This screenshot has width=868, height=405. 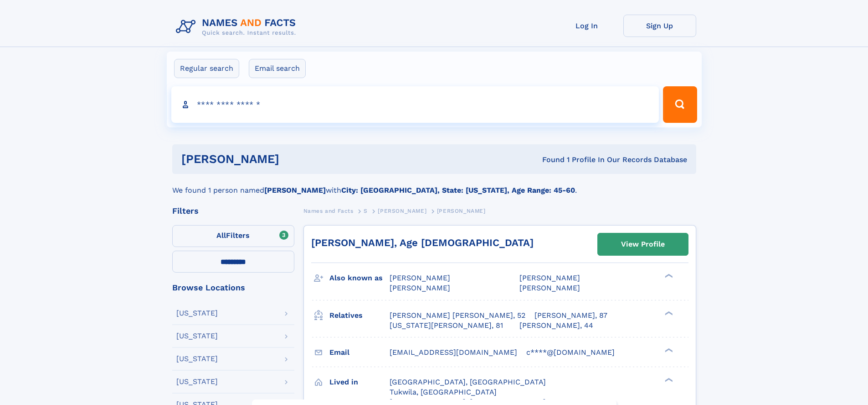 I want to click on a: S, so click(x=365, y=210).